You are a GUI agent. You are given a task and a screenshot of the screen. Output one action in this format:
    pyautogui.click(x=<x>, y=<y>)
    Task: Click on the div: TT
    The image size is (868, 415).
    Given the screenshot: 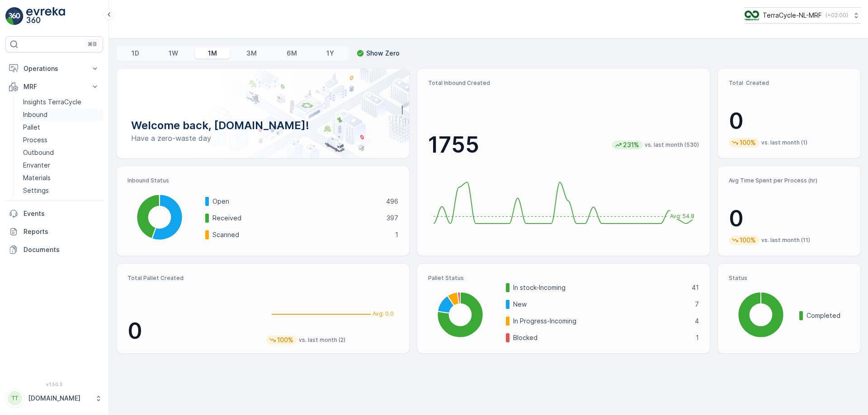 What is the action you would take?
    pyautogui.click(x=15, y=398)
    